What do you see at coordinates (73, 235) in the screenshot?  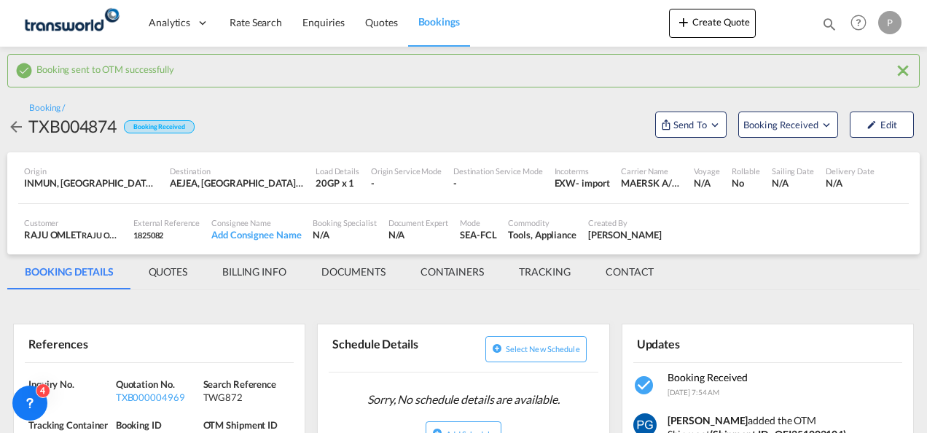 I see `div: RAJU OMLET` at bounding box center [73, 235].